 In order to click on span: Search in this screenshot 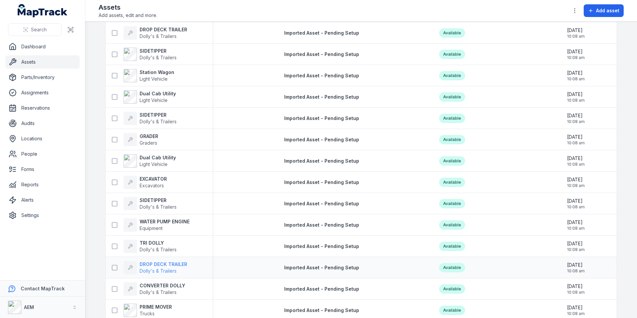, I will do `click(39, 30)`.